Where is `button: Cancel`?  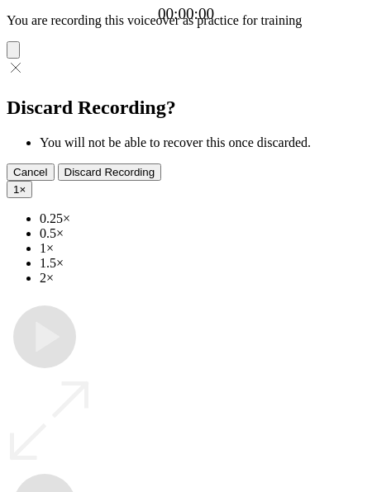 button: Cancel is located at coordinates (31, 172).